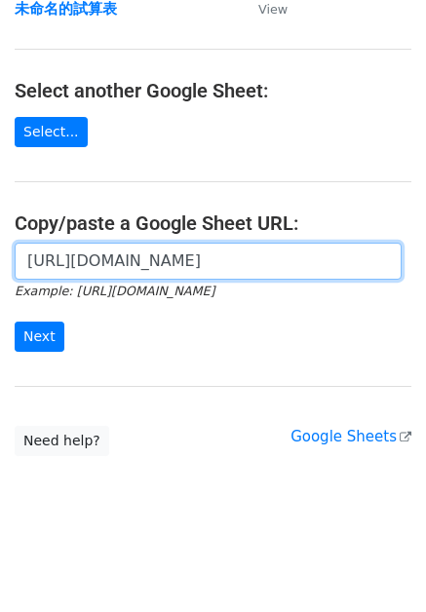 This screenshot has width=426, height=612. What do you see at coordinates (51, 131) in the screenshot?
I see `a: Select...` at bounding box center [51, 131].